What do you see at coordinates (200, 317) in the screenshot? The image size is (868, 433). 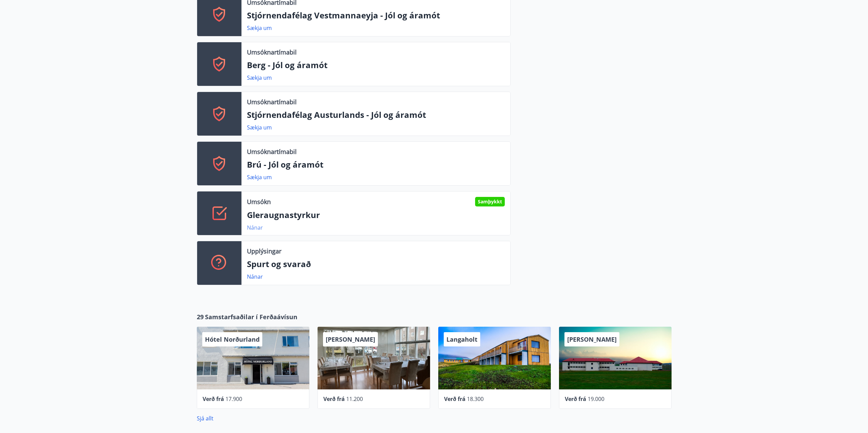 I see `span: 29` at bounding box center [200, 317].